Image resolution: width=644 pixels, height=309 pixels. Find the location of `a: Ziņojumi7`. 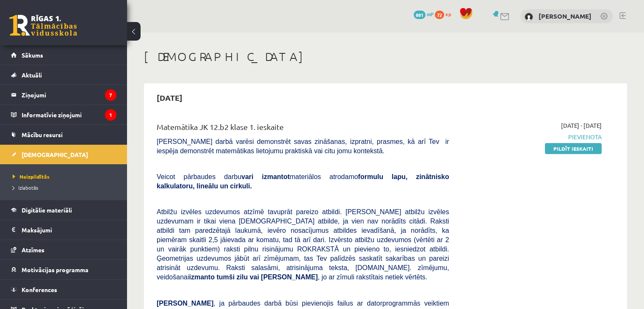

a: Ziņojumi7 is located at coordinates (63, 95).